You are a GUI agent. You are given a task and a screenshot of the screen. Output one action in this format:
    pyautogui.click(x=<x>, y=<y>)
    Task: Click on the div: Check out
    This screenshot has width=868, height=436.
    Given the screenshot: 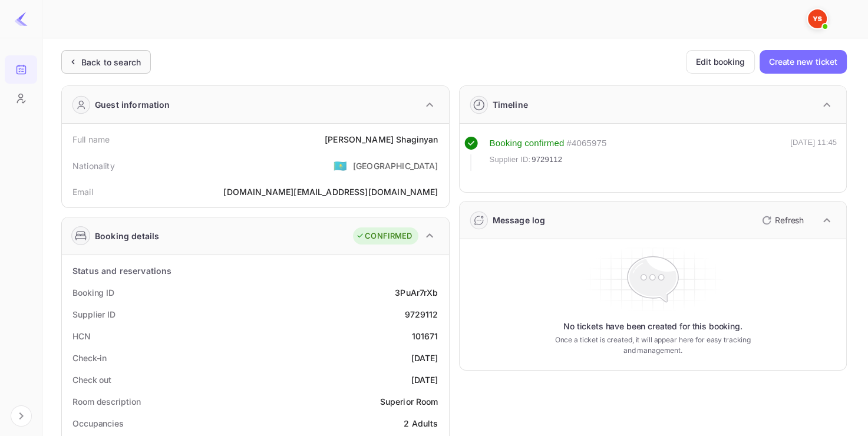 What is the action you would take?
    pyautogui.click(x=92, y=379)
    